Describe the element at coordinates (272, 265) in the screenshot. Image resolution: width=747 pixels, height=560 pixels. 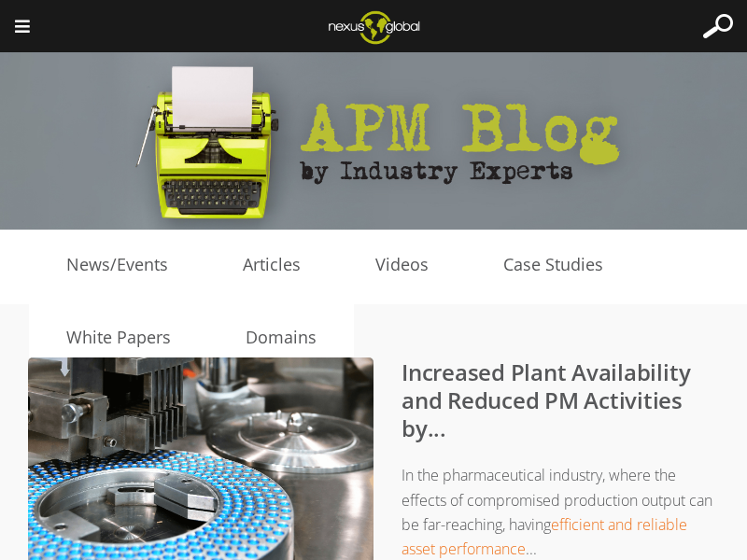
I see `a: Articles` at that location.